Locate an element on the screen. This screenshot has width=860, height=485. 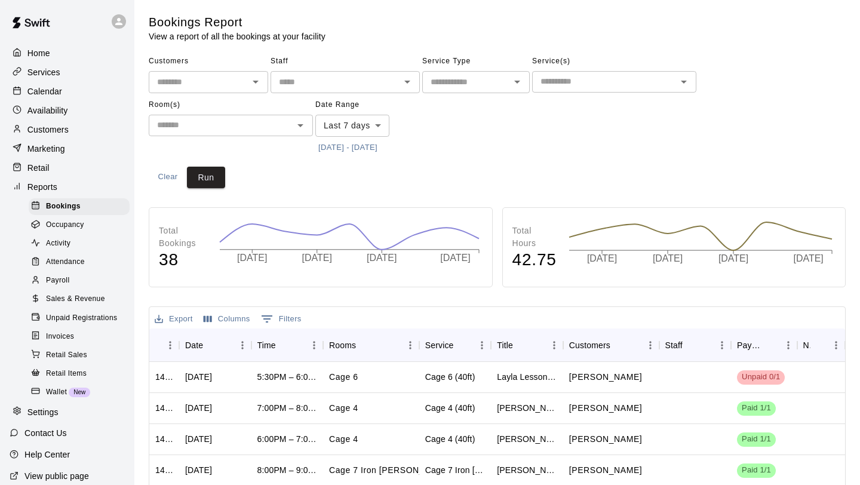
span: Attendance is located at coordinates (65, 262).